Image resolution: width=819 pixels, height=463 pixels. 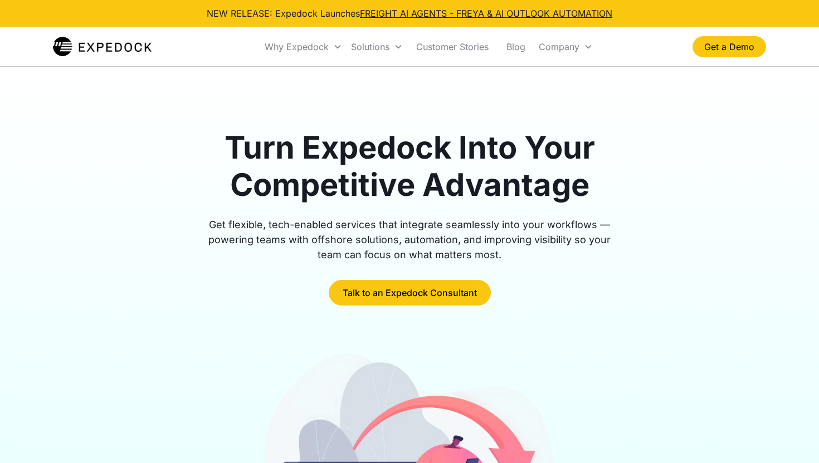 I want to click on img: Expedock Logo, so click(x=102, y=47).